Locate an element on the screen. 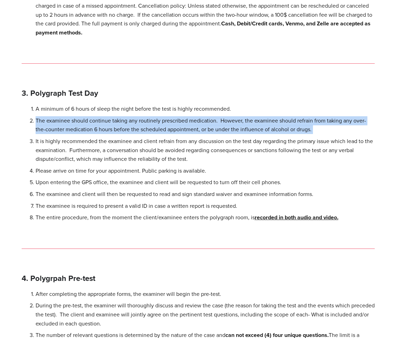 This screenshot has width=396, height=338. strong: 4. Polygrpah Pre-test is located at coordinates (58, 278).